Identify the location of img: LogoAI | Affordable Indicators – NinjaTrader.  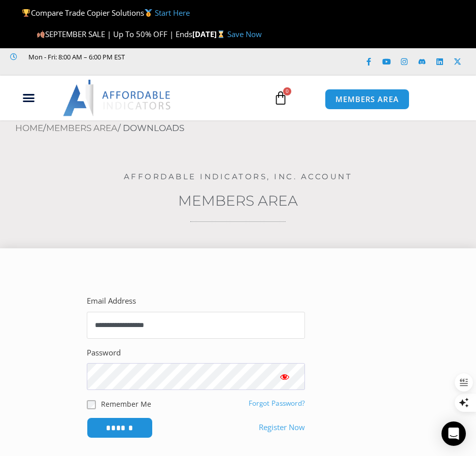
(117, 98).